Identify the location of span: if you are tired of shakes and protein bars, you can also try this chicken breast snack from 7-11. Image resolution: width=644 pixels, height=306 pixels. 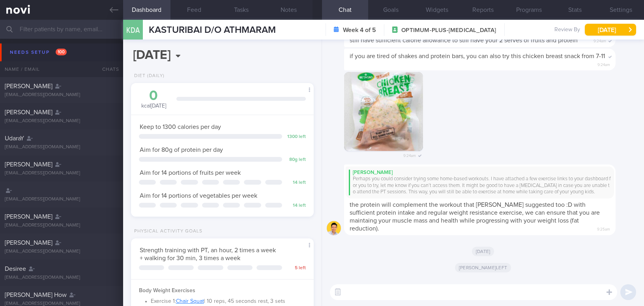
(478, 56).